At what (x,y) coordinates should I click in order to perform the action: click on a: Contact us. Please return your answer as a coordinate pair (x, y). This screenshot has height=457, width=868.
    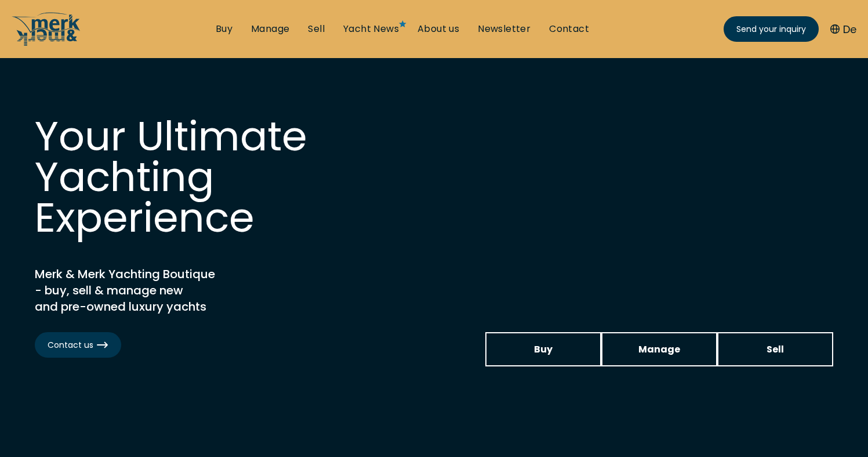
    Looking at the image, I should click on (78, 345).